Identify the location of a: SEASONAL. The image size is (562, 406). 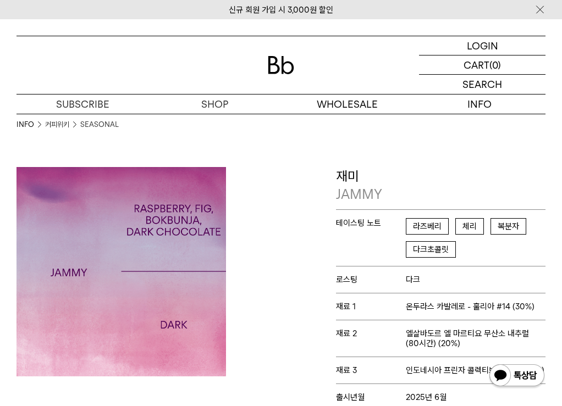
(99, 125).